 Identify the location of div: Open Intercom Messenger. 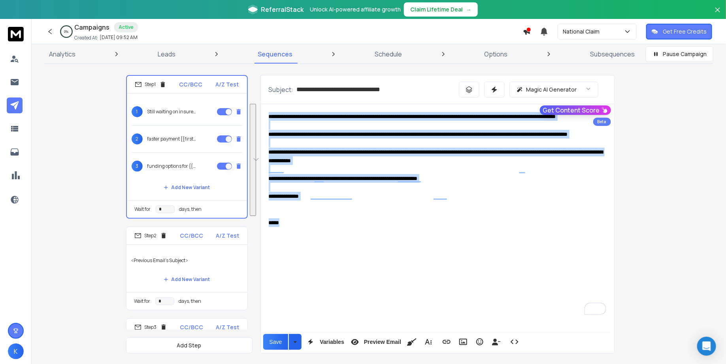
(706, 346).